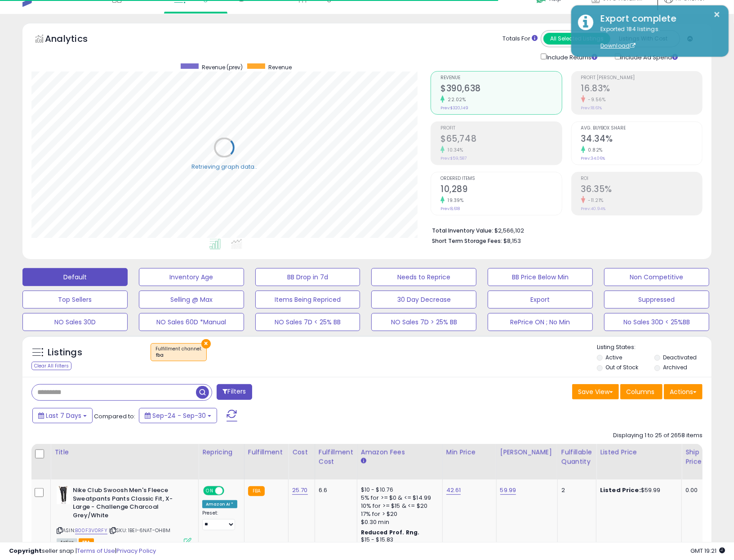  What do you see at coordinates (63, 415) in the screenshot?
I see `button: Last 7 Days` at bounding box center [63, 415].